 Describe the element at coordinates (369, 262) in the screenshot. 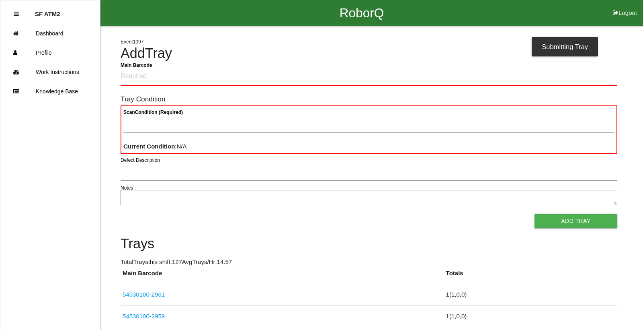

I see `p: Total Trays this shift: 127 Avg Trays /Hr: 14.57` at that location.